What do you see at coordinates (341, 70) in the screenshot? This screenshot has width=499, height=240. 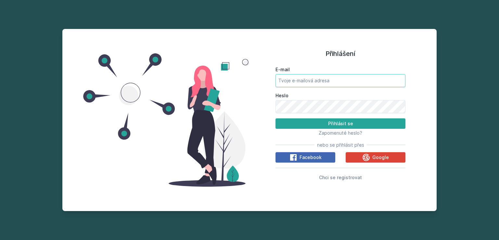 I see `label: E-mail` at bounding box center [341, 70].